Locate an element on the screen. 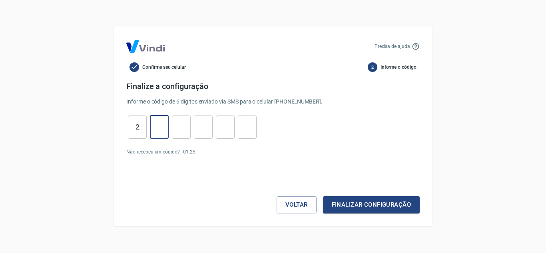  h4: Finalize a configuração is located at coordinates (273, 86).